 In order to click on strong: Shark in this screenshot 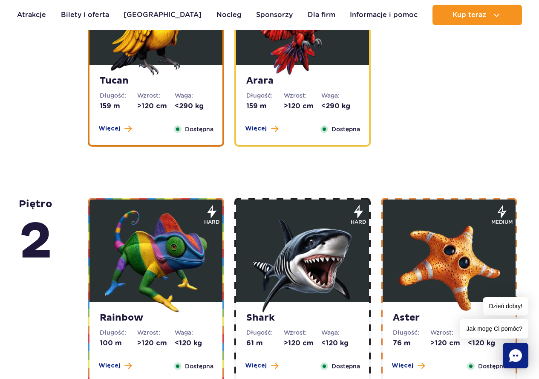, I will do `click(303, 318)`.